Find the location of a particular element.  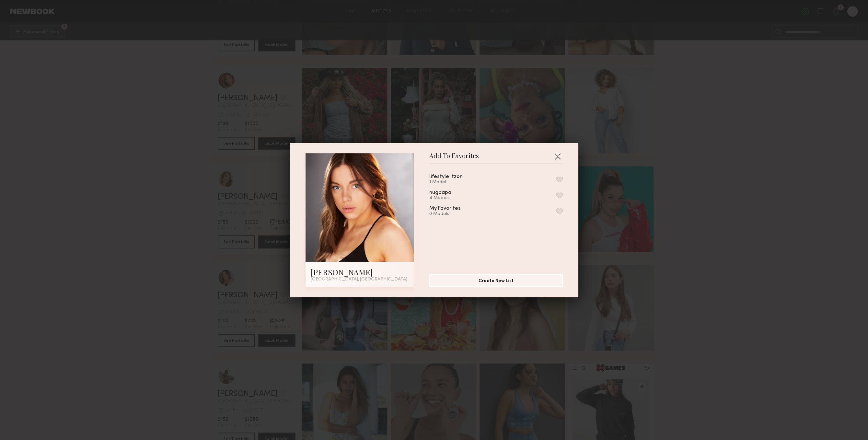

button: Create New List is located at coordinates (496, 280).